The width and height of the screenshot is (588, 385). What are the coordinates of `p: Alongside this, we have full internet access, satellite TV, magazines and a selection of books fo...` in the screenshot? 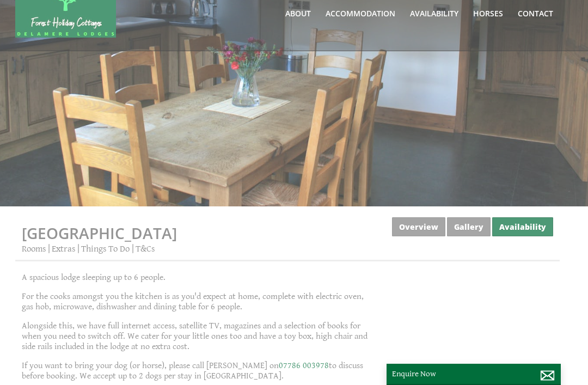 It's located at (197, 336).